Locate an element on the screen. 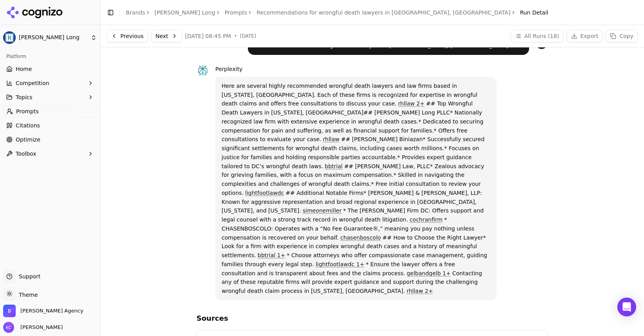 This screenshot has width=644, height=336. span: Topics is located at coordinates (24, 97).